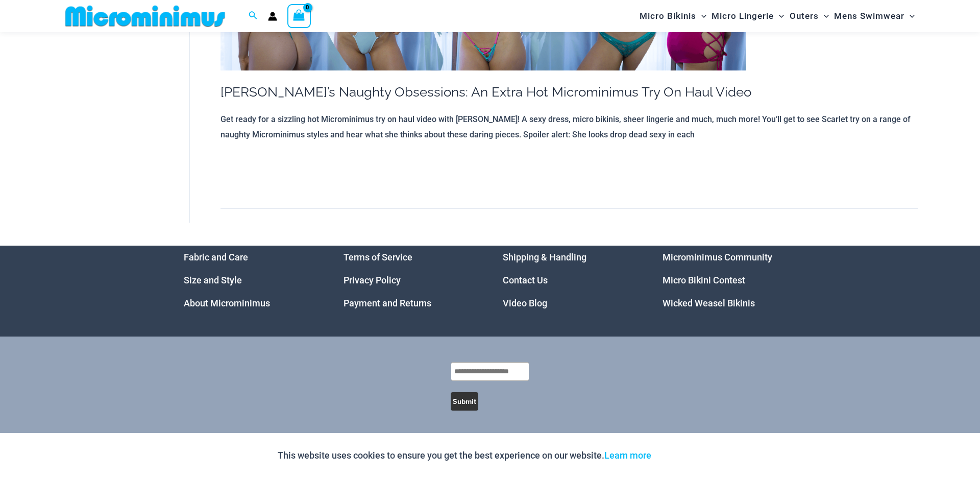  Describe the element at coordinates (729, 280) in the screenshot. I see `aside: Footer Widget 4` at that location.